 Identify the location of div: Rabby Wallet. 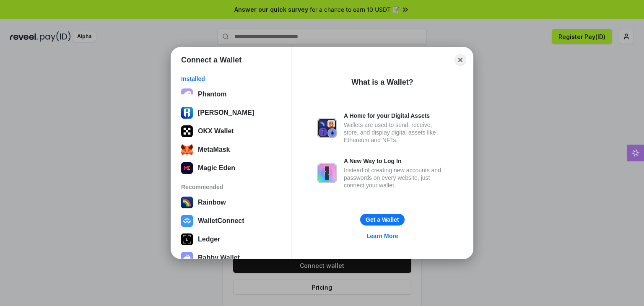
(219, 258).